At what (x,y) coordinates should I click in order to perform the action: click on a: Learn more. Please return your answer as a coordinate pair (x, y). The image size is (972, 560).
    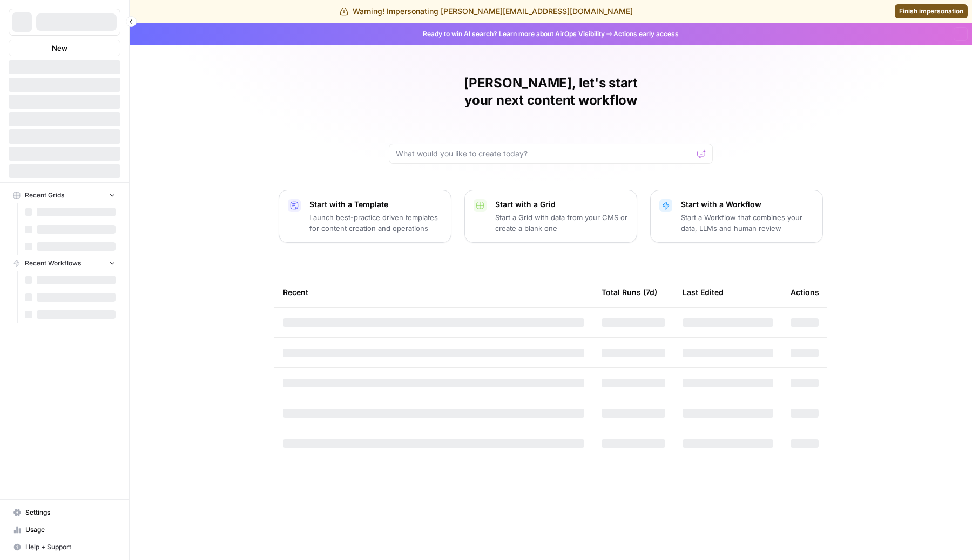
    Looking at the image, I should click on (517, 33).